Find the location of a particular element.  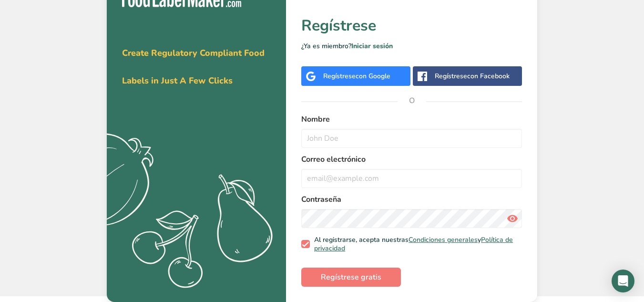

span: con Google is located at coordinates (373, 76).